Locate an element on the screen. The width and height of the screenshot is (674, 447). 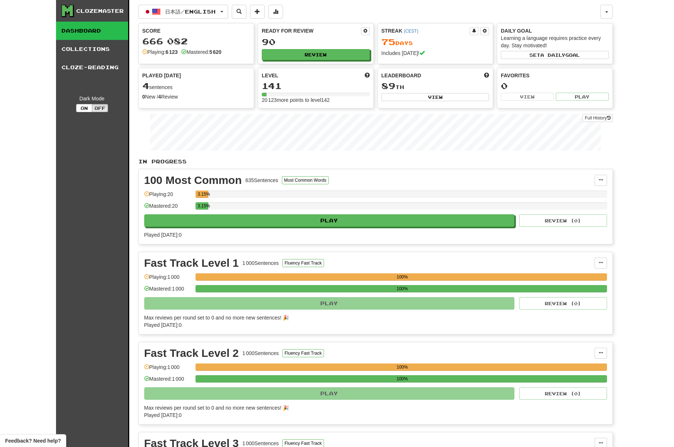
div: Day s is located at coordinates (435, 42).